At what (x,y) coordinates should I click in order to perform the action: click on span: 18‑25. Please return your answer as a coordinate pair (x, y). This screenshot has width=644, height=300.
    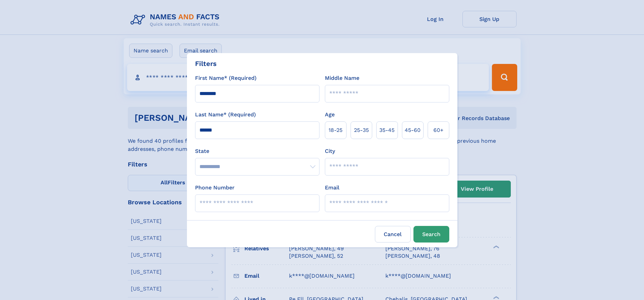
    Looking at the image, I should click on (335, 130).